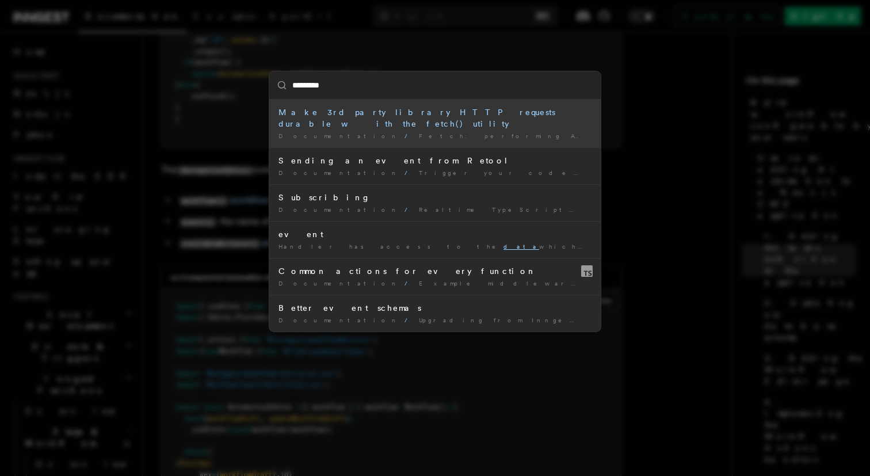 The width and height of the screenshot is (870, 476). I want to click on span: Trigger your code from Retool, so click(547, 173).